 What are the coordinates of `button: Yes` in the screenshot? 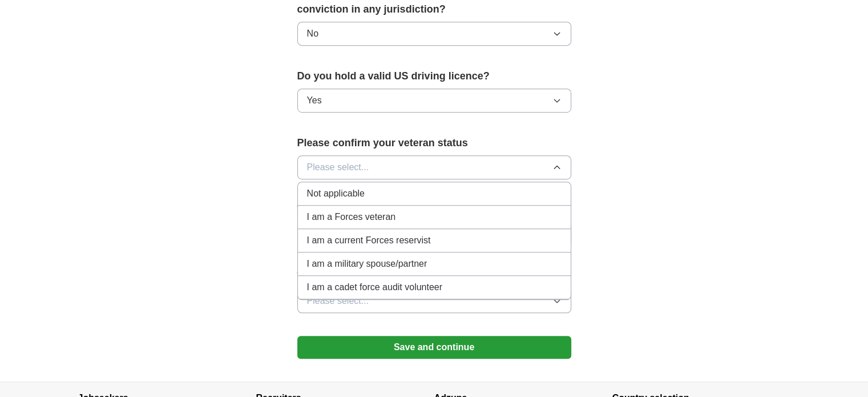 It's located at (434, 101).